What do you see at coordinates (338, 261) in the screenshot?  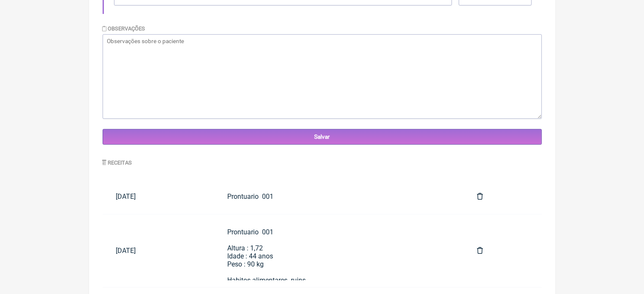 I see `div: Prontuario 001 Altura : 1,72 Idade : 44 anos Peso : 90 kg Habitos alimentares ruins 24 x 72 escala` at bounding box center [338, 261].